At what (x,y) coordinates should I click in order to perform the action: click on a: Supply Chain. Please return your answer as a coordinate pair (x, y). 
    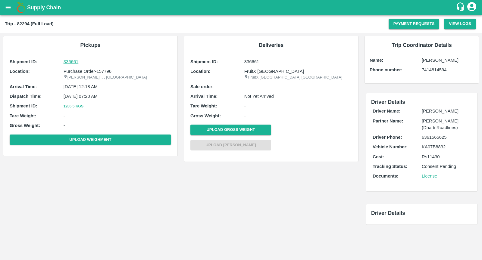
    Looking at the image, I should click on (241, 8).